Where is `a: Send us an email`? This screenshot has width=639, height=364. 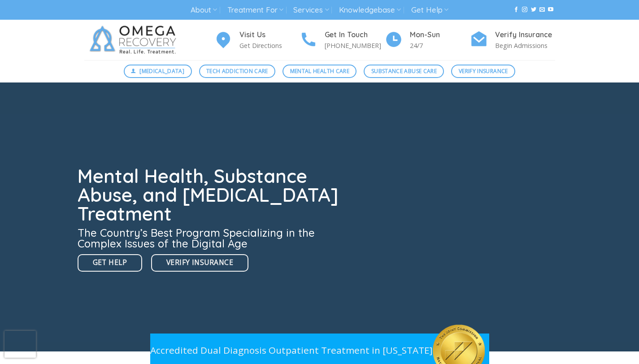 a: Send us an email is located at coordinates (543, 10).